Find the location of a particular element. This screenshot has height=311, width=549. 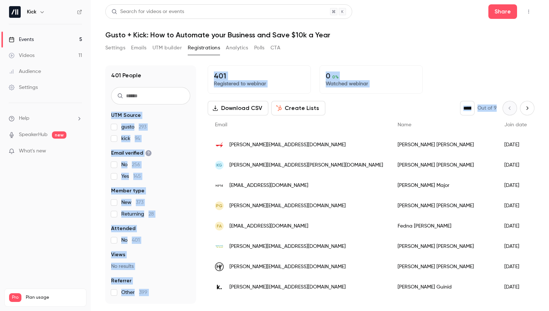

span: Other is located at coordinates (134, 293).